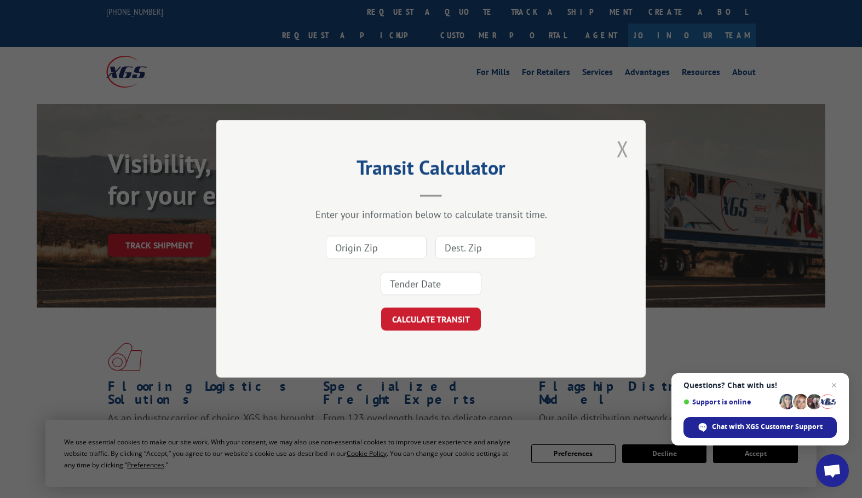 The height and width of the screenshot is (498, 862). What do you see at coordinates (431, 215) in the screenshot?
I see `div: Enter your information below to calculate transit time.` at bounding box center [431, 215].